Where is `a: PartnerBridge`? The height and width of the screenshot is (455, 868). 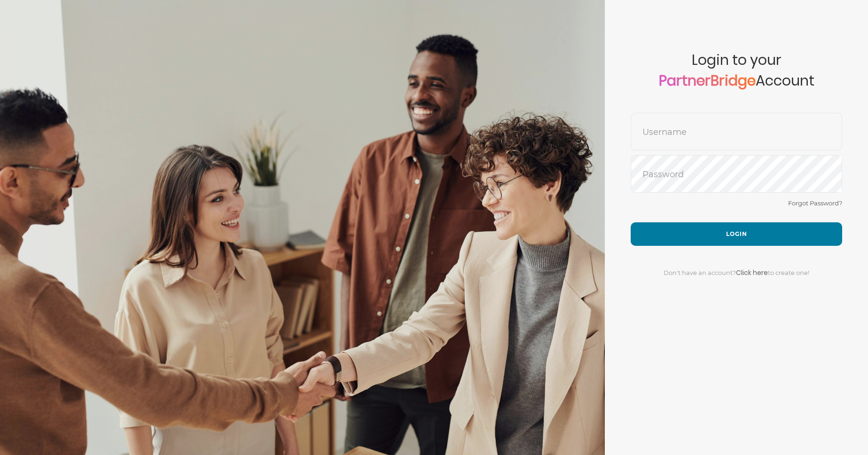
a: PartnerBridge is located at coordinates (707, 80).